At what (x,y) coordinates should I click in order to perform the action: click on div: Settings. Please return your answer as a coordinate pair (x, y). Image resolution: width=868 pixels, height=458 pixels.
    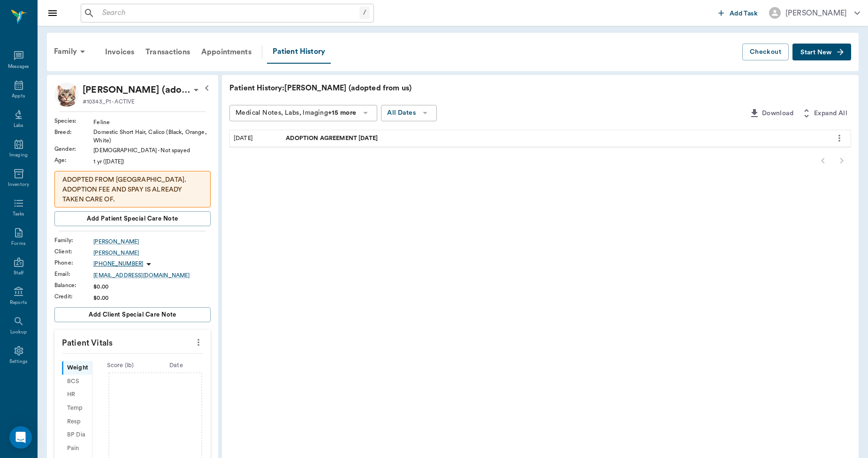
    Looking at the image, I should click on (19, 362).